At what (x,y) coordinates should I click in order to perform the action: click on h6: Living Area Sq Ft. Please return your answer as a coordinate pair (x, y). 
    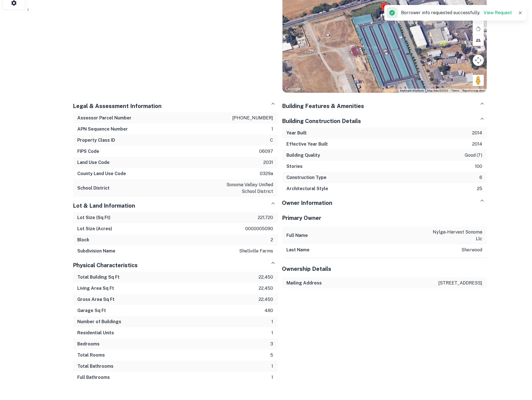
    Looking at the image, I should click on (96, 289).